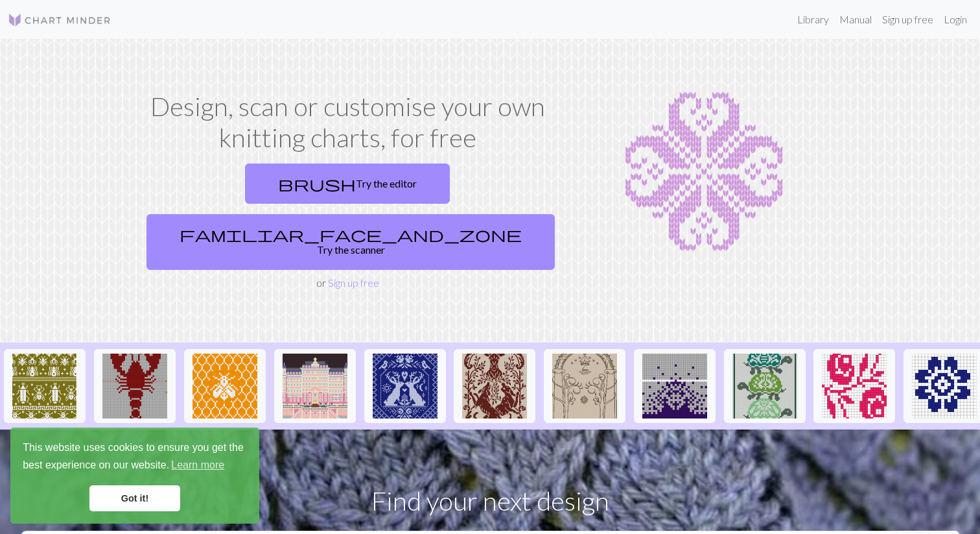 This screenshot has height=534, width=980. What do you see at coordinates (135, 386) in the screenshot?
I see `button: Copy of Copy of Lobster` at bounding box center [135, 386].